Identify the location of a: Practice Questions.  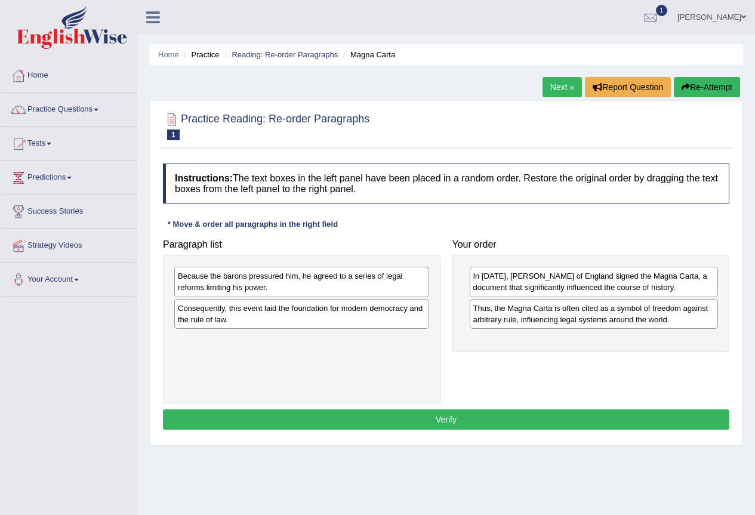
(69, 108).